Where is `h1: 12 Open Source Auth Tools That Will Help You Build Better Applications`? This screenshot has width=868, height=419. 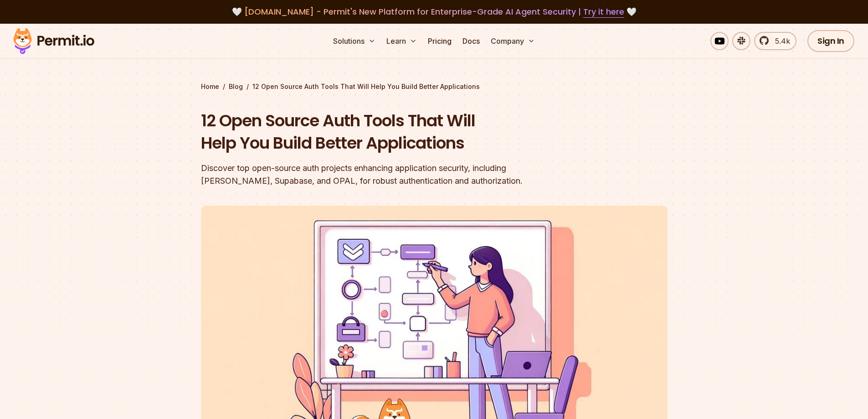
h1: 12 Open Source Auth Tools That Will Help You Build Better Applications is located at coordinates (376, 131).